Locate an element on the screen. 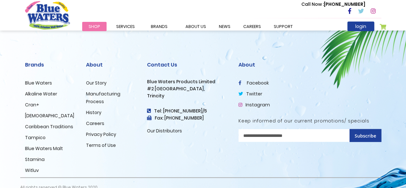 The width and height of the screenshot is (406, 188). a: twitter is located at coordinates (250, 94).